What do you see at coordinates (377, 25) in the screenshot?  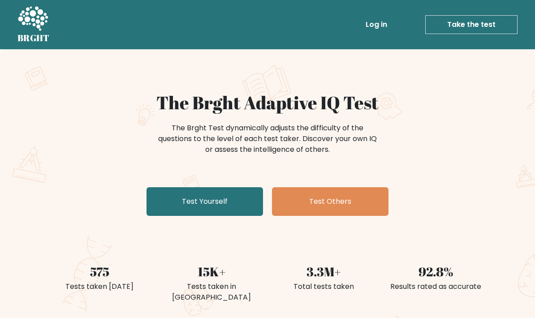 I see `a: Log in` at bounding box center [377, 25].